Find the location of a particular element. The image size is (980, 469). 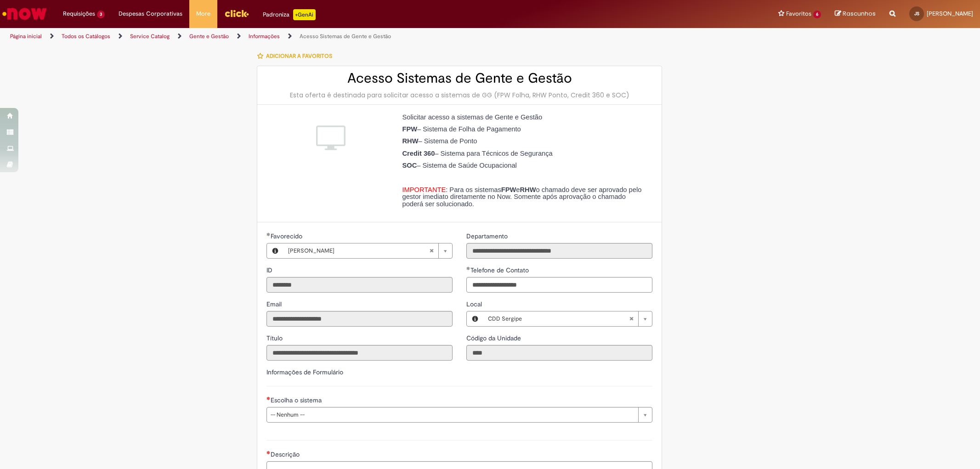

label: Somente leitura - Título is located at coordinates (275, 338).